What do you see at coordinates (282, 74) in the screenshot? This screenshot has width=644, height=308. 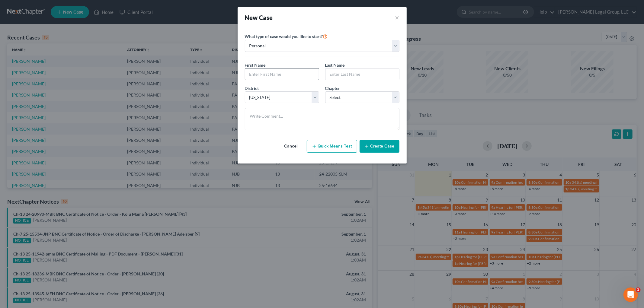 I see `input: Enter First Name` at bounding box center [282, 74].